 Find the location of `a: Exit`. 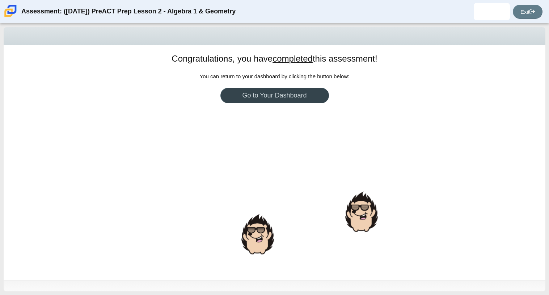

a: Exit is located at coordinates (528, 12).